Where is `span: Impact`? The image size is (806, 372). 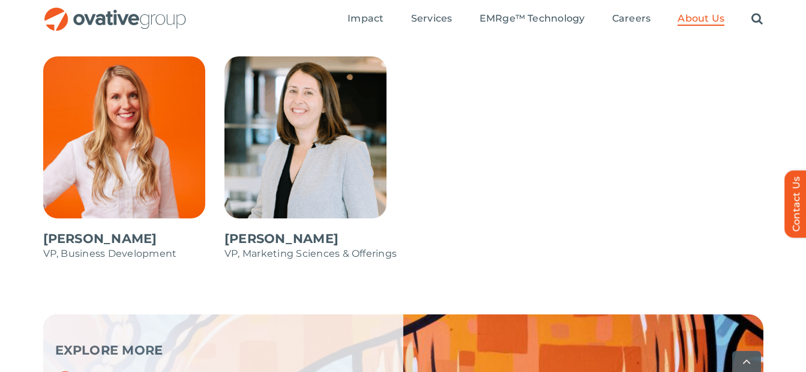 span: Impact is located at coordinates (366, 19).